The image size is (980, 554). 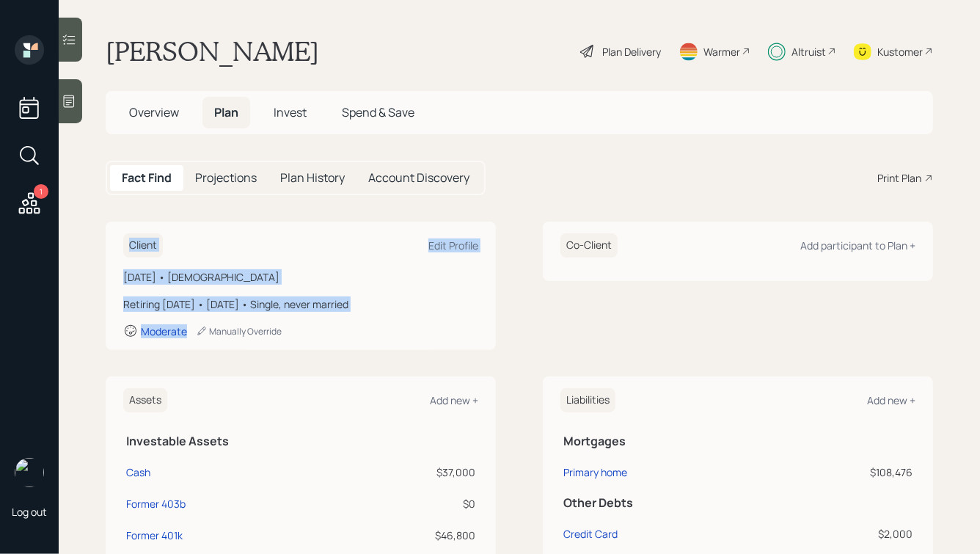 I want to click on h5: Mortgages, so click(x=738, y=441).